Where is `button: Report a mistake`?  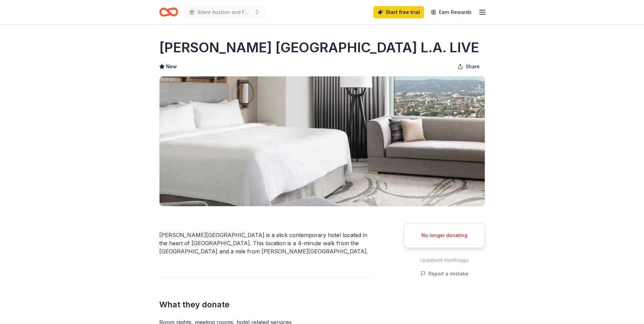
button: Report a mistake is located at coordinates (444, 274).